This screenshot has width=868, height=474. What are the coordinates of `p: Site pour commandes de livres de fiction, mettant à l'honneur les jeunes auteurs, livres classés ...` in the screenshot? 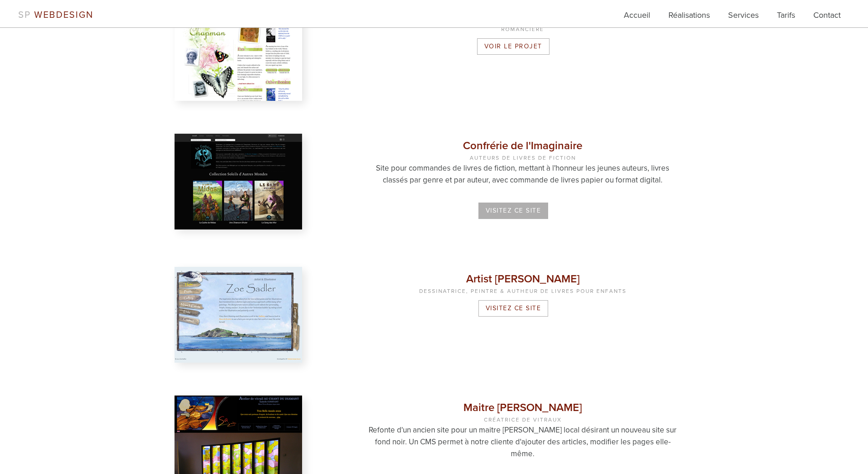 It's located at (523, 174).